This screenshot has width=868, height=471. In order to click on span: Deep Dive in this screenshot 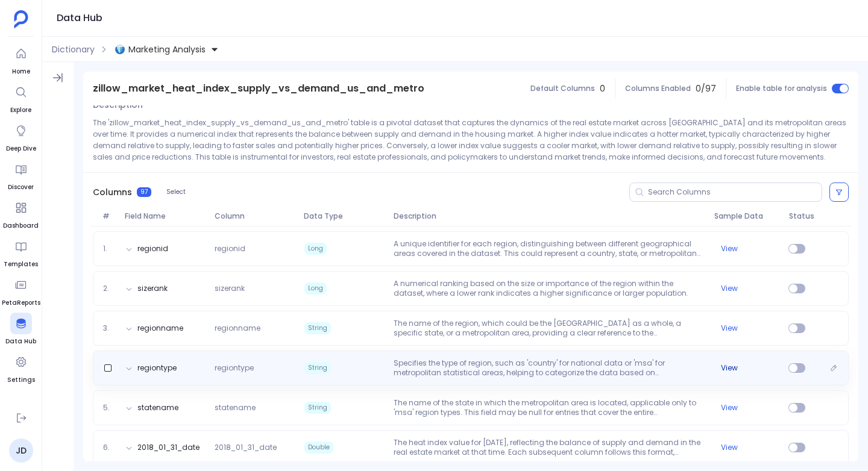, I will do `click(21, 149)`.